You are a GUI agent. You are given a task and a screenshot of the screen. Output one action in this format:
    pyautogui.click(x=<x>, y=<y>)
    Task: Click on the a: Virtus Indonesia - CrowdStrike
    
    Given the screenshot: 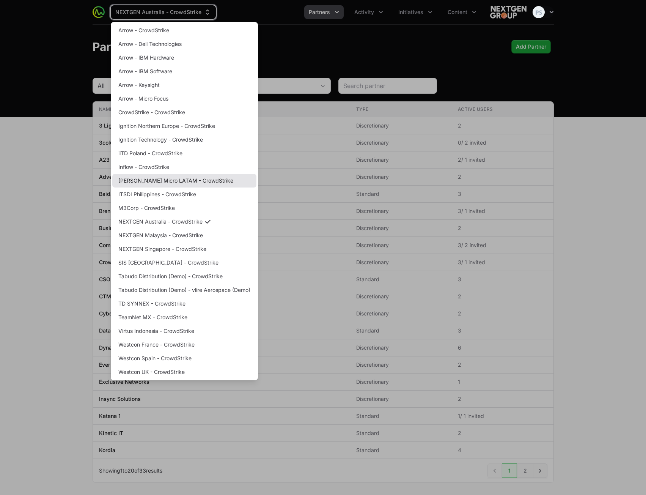 What is the action you would take?
    pyautogui.click(x=184, y=331)
    